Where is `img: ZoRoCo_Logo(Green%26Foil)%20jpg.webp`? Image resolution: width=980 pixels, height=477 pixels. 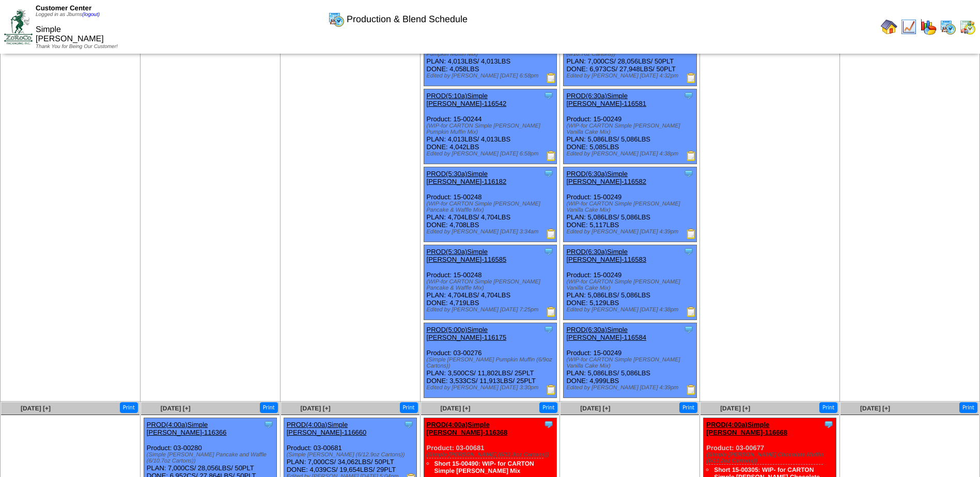 img: ZoRoCo_Logo(Green%26Foil)%20jpg.webp is located at coordinates (18, 27).